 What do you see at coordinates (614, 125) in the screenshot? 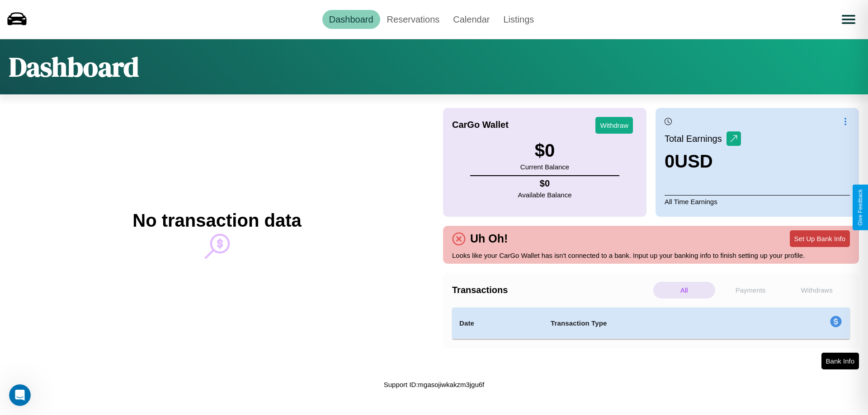
I see `button: Withdraw` at bounding box center [614, 125].